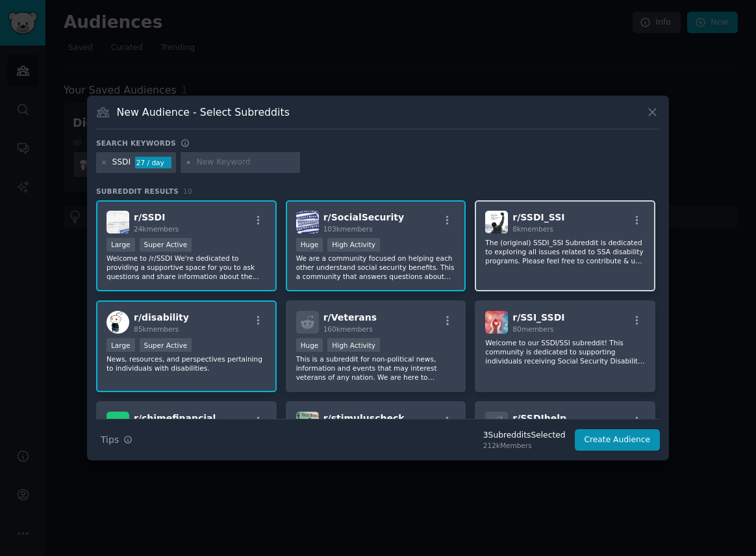 This screenshot has width=756, height=556. Describe the element at coordinates (188, 191) in the screenshot. I see `span: 10` at that location.